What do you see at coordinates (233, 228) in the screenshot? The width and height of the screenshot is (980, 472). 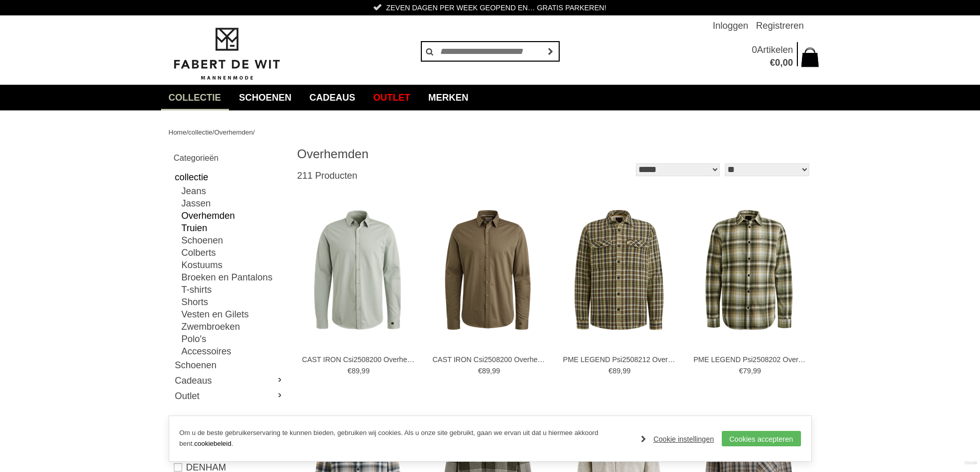 I see `a: Truien` at bounding box center [233, 228].